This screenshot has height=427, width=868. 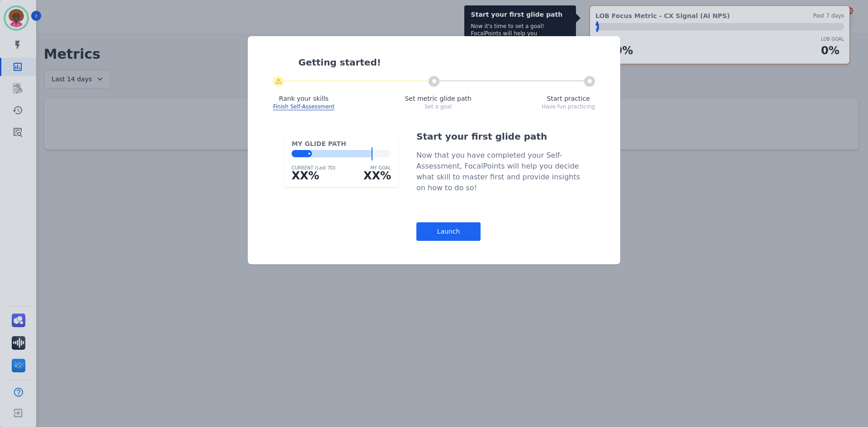 What do you see at coordinates (438, 98) in the screenshot?
I see `div: Set metric glide path` at bounding box center [438, 98].